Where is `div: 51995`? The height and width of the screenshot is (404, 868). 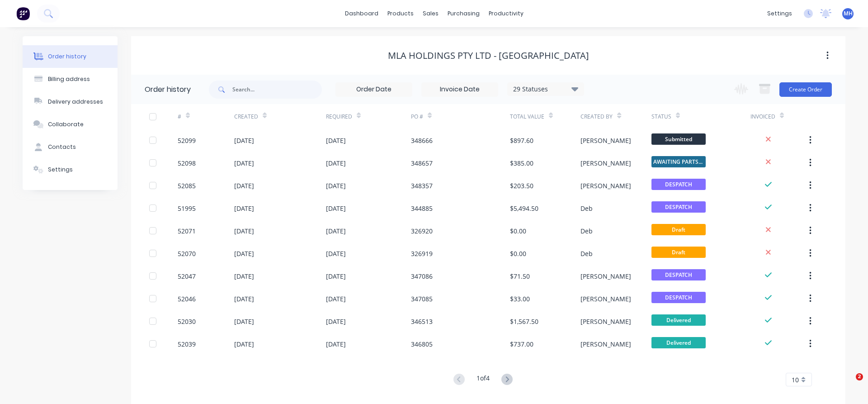
div: 51995 is located at coordinates (186, 208).